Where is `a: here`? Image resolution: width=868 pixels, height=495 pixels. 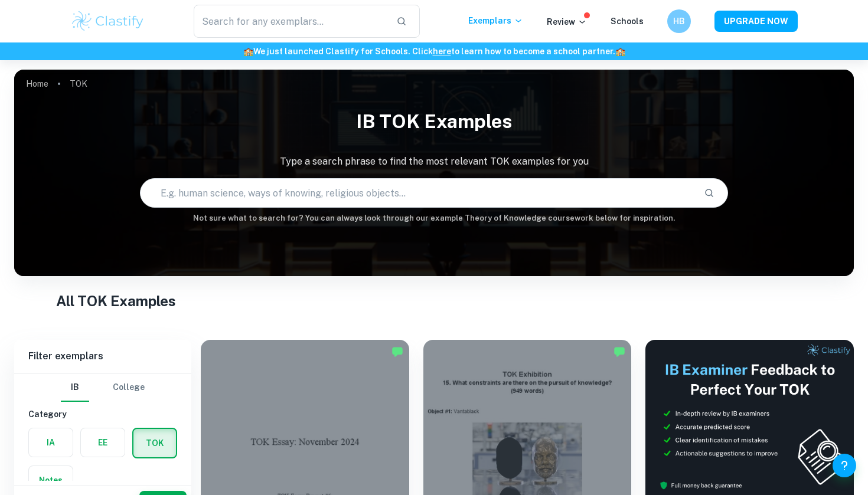 a: here is located at coordinates (442, 51).